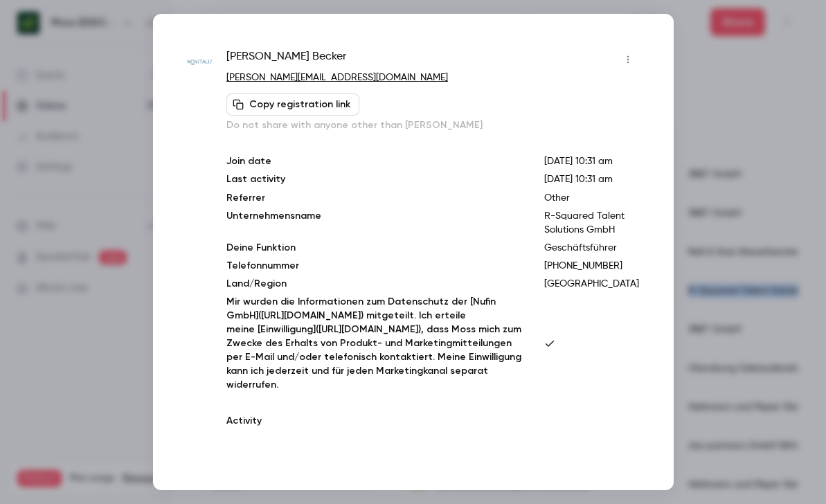 The height and width of the screenshot is (504, 826). What do you see at coordinates (591, 222) in the screenshot?
I see `p: R-Squared Talent Solutions GmbH` at bounding box center [591, 222].